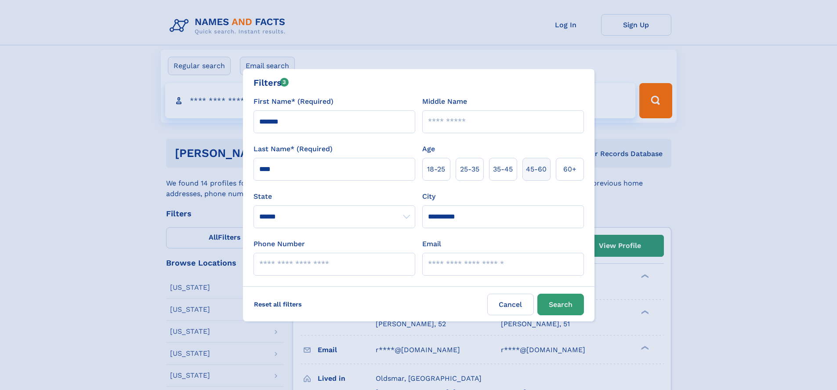 This screenshot has width=837, height=390. Describe the element at coordinates (429, 196) in the screenshot. I see `label: City` at that location.